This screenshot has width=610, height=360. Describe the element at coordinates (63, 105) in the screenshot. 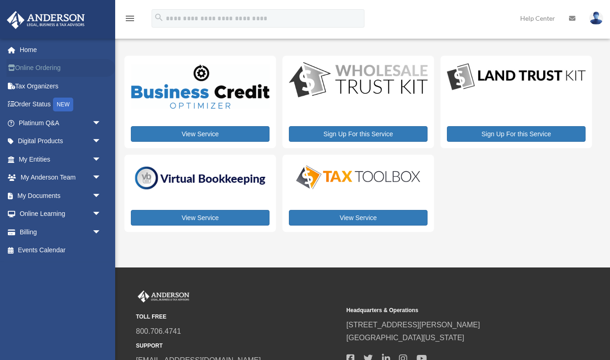

I see `div: NEW` at that location.